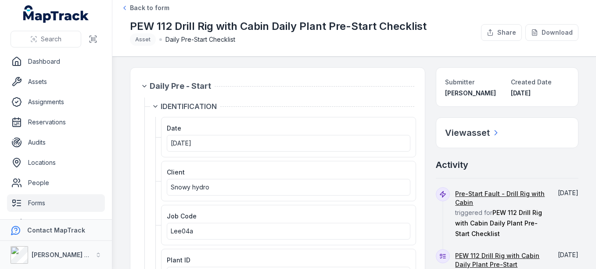 This screenshot has width=596, height=269. Describe the element at coordinates (176, 172) in the screenshot. I see `span: Client` at that location.